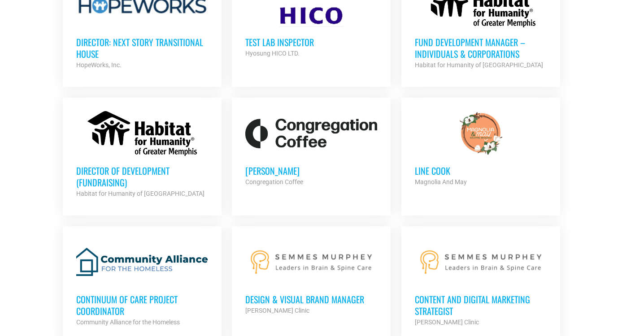 The width and height of the screenshot is (644, 336). Describe the element at coordinates (481, 305) in the screenshot. I see `h3: Content and Digital Marketing Strategist` at that location.